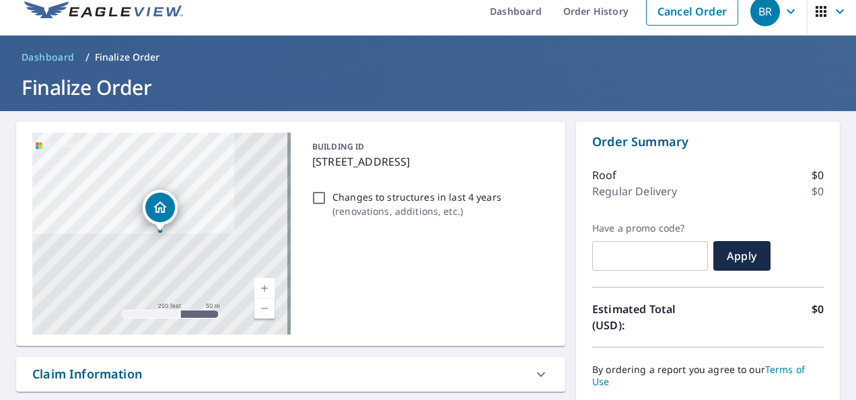  What do you see at coordinates (650, 228) in the screenshot?
I see `label: Have a promo code?` at bounding box center [650, 228].